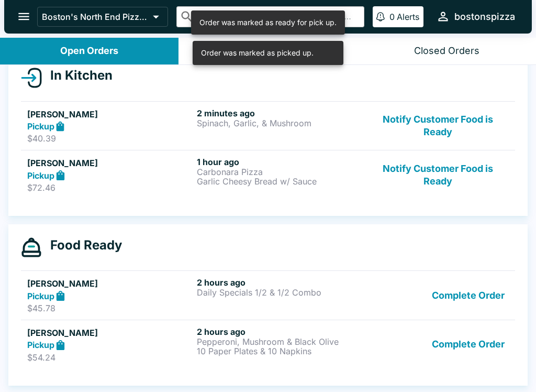 The width and height of the screenshot is (536, 392). I want to click on p: Carbonara Pizza, so click(279, 172).